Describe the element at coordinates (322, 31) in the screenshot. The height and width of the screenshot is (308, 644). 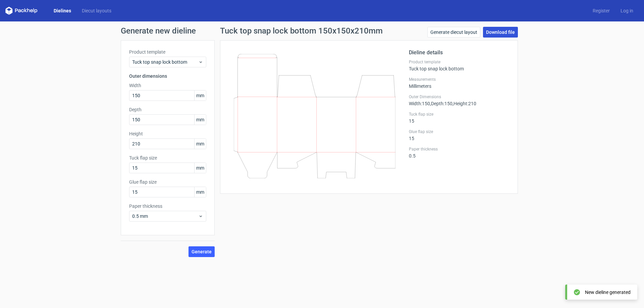
I see `h1: Generate new dieline` at that location.